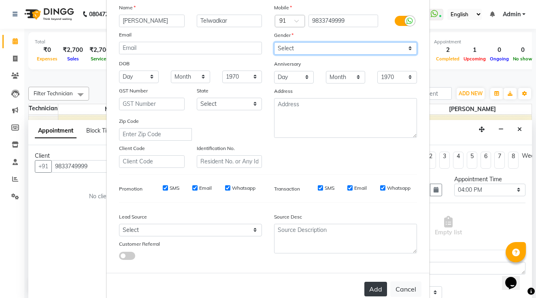 The width and height of the screenshot is (536, 298). Describe the element at coordinates (129, 121) in the screenshot. I see `label: Zip Code` at that location.